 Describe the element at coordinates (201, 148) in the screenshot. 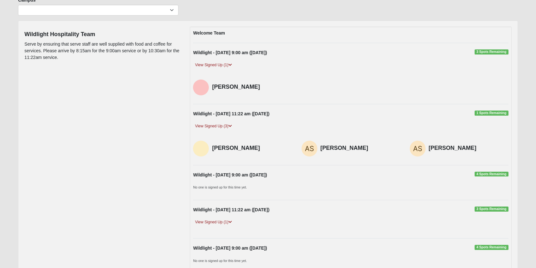

I see `img: Heidi Taylor` at that location.